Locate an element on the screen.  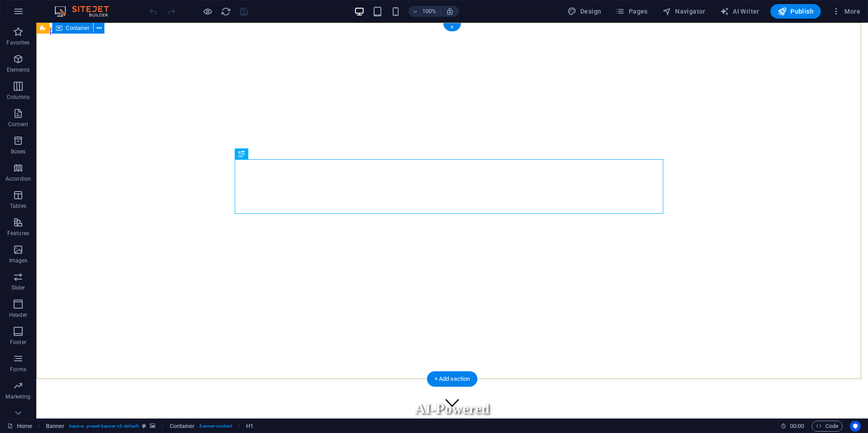
p: Accordion is located at coordinates (18, 179).